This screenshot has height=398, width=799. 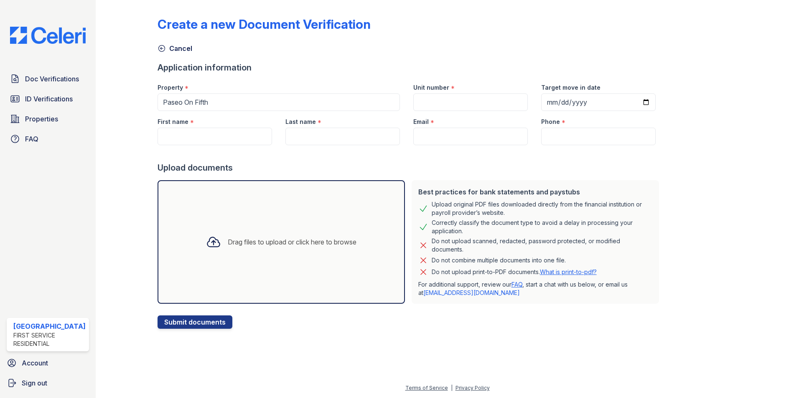 What do you see at coordinates (49, 99) in the screenshot?
I see `span: ID Verifications` at bounding box center [49, 99].